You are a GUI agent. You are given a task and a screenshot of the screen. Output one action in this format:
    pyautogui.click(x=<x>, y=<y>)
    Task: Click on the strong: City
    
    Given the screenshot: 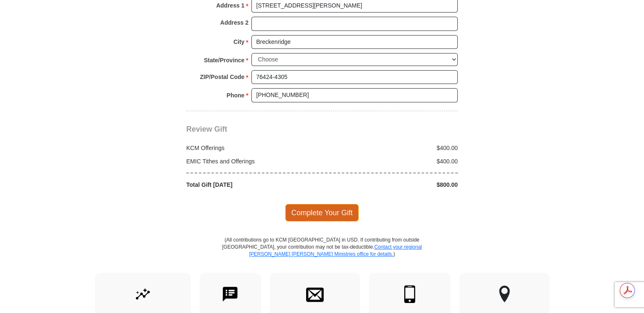 What is the action you would take?
    pyautogui.click(x=239, y=42)
    